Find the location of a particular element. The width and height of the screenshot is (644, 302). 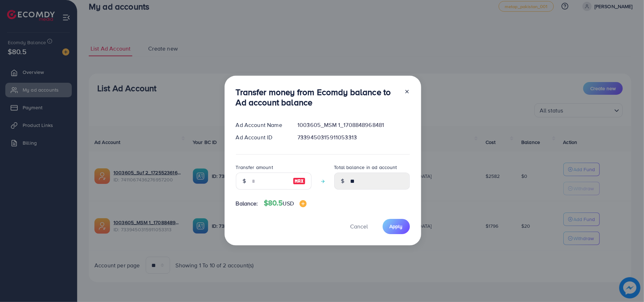

span: Cancel is located at coordinates (359, 226).